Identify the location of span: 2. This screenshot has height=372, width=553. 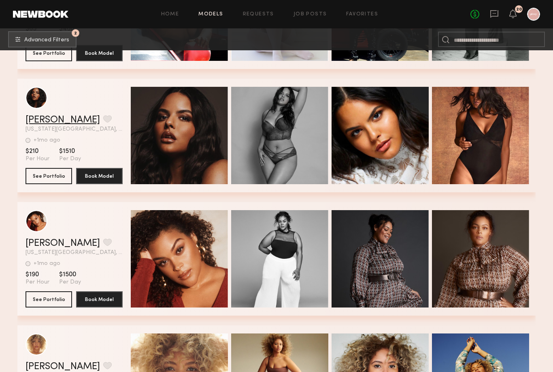
(75, 33).